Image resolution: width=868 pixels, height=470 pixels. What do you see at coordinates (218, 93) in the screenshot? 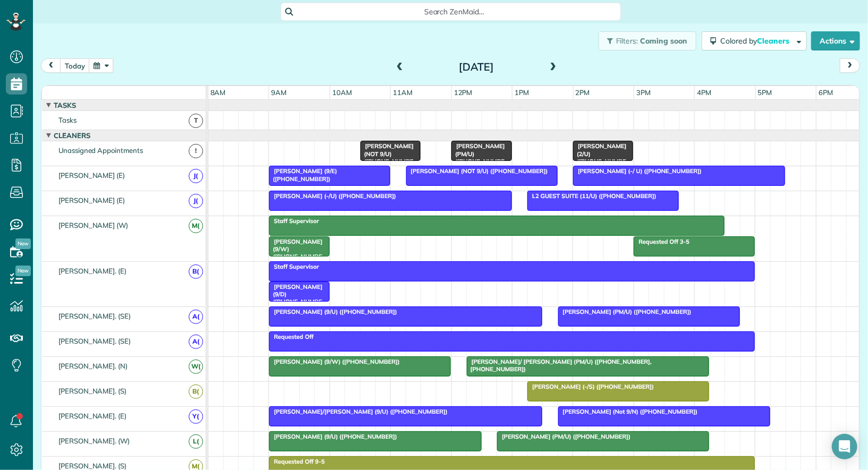
I see `span: 8am` at bounding box center [218, 93].